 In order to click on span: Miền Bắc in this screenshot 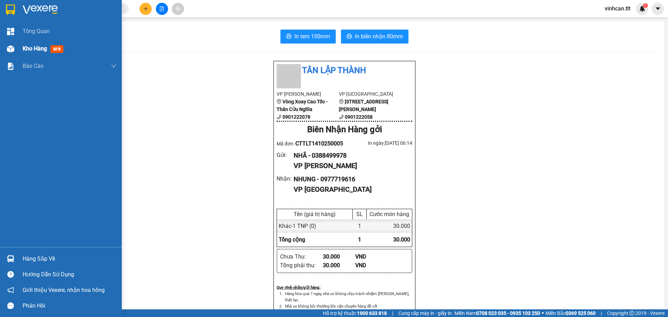, I will do `click(571, 313)`.